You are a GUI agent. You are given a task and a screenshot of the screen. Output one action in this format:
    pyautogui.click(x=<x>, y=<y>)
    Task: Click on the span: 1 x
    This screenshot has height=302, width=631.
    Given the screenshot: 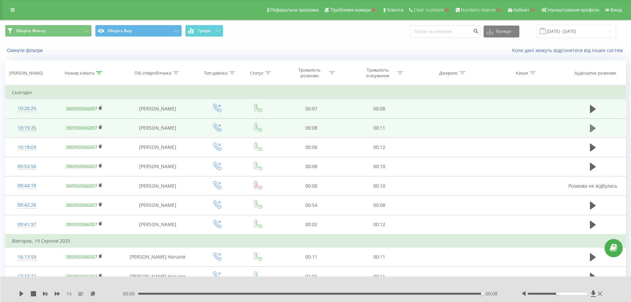 What is the action you would take?
    pyautogui.click(x=69, y=293)
    